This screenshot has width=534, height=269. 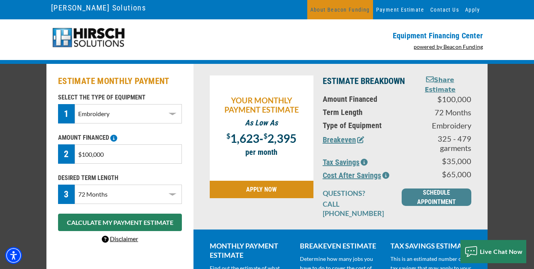 What do you see at coordinates (120, 238) in the screenshot?
I see `a: Disclaimer` at bounding box center [120, 238].